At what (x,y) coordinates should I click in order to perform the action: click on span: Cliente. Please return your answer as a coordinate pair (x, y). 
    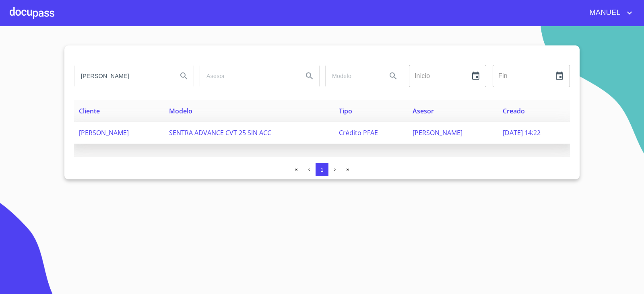
    Looking at the image, I should click on (89, 111).